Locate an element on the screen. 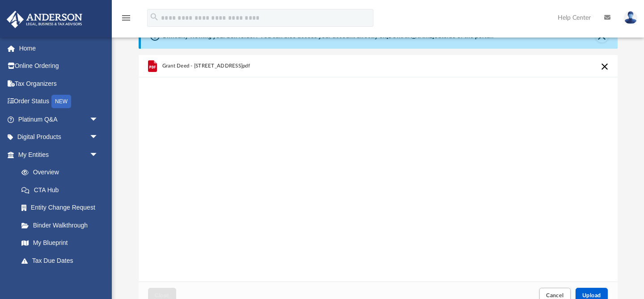  a: My Entitiesarrow_drop_down is located at coordinates (59, 155).